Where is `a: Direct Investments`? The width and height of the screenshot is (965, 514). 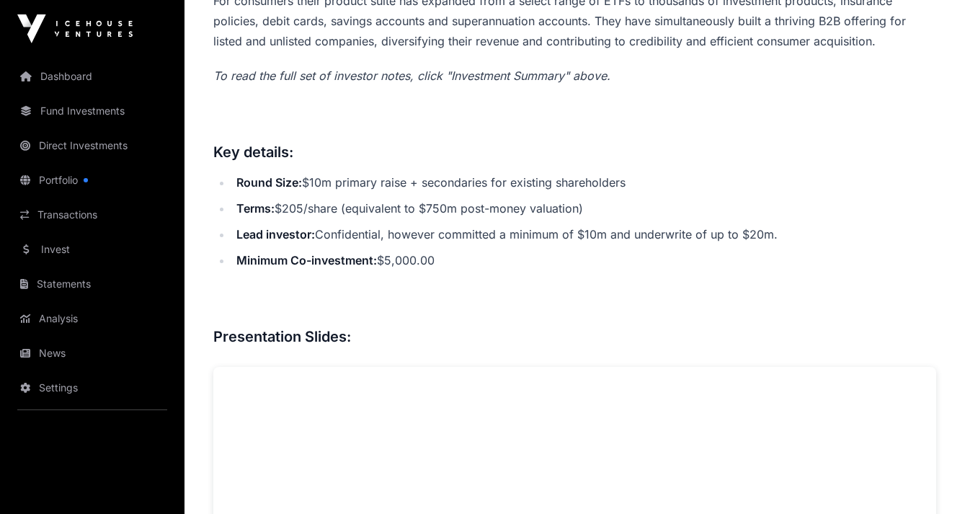
a: Direct Investments is located at coordinates (92, 146).